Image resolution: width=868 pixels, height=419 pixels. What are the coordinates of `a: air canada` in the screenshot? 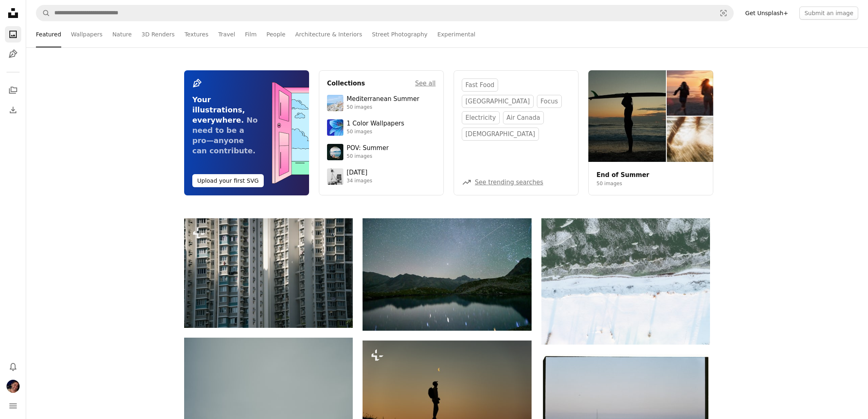 It's located at (524, 118).